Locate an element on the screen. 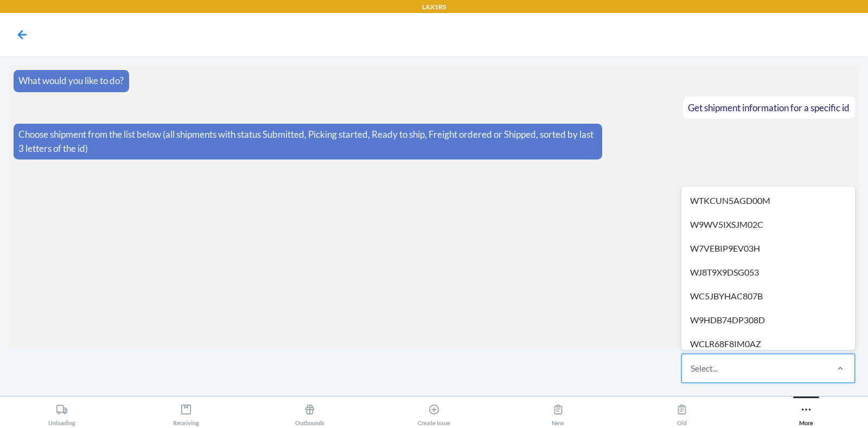 This screenshot has height=428, width=868. div: WCLR68F8IM0AZ is located at coordinates (768, 344).